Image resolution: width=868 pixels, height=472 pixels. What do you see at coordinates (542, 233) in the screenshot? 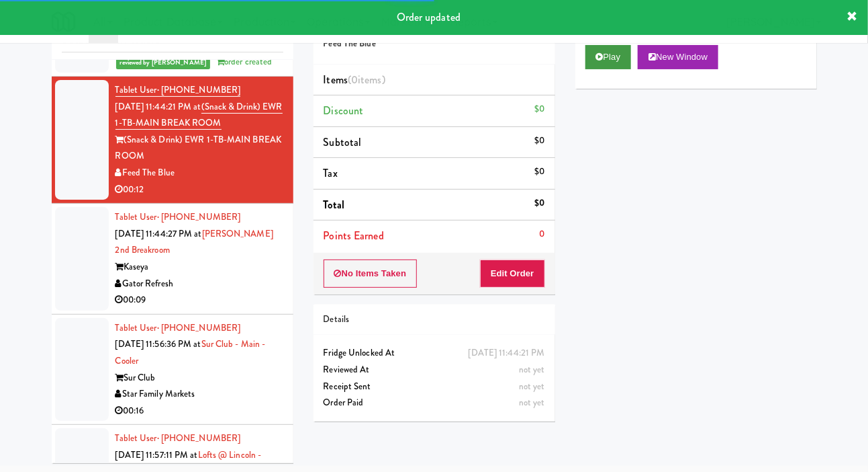
I see `div: 0` at bounding box center [542, 233].